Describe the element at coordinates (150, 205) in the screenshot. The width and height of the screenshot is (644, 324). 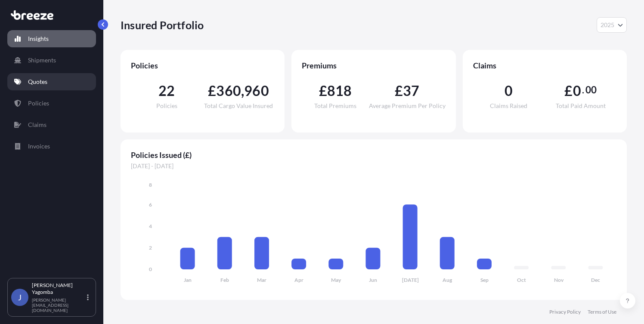
I see `tspan: 6` at that location.